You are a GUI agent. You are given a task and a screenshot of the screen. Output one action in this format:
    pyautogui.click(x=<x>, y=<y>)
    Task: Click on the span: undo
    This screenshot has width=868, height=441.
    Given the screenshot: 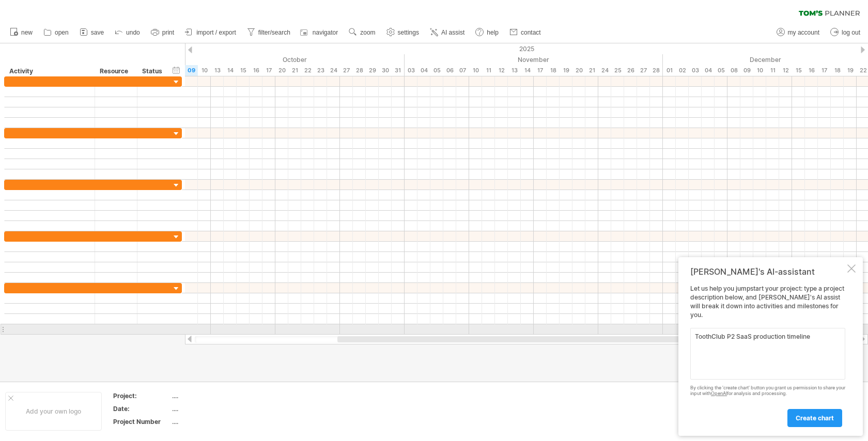 What is the action you would take?
    pyautogui.click(x=133, y=33)
    